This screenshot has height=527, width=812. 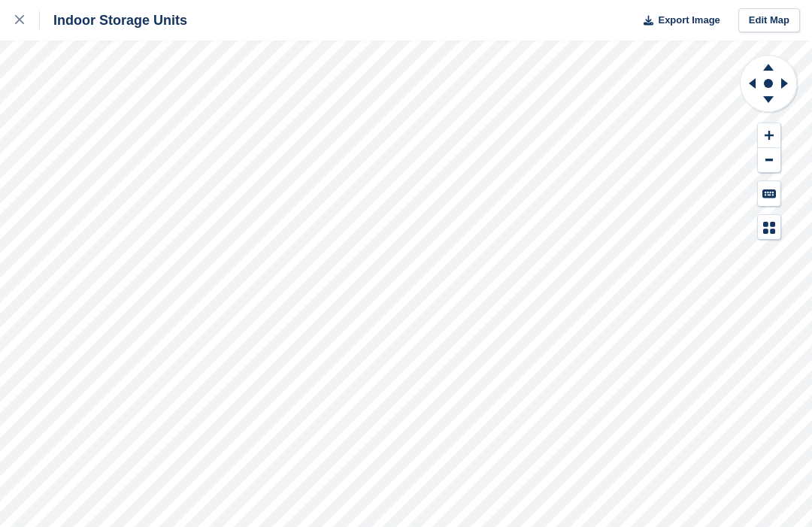 I want to click on button: Zoom In, so click(x=770, y=136).